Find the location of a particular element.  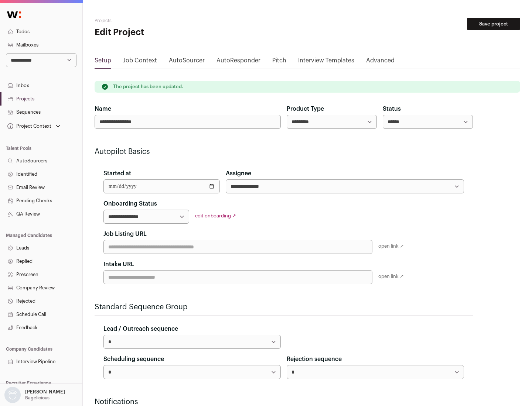

a: Pitch is located at coordinates (279, 62).